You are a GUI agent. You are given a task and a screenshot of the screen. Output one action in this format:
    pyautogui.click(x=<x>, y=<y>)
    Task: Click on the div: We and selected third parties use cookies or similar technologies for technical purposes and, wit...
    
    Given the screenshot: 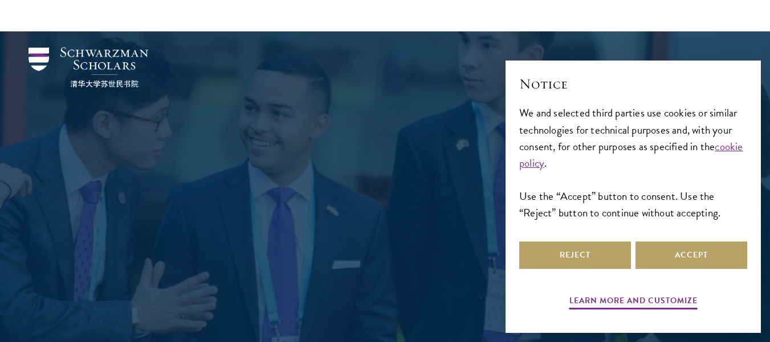 What is the action you would take?
    pyautogui.click(x=634, y=162)
    